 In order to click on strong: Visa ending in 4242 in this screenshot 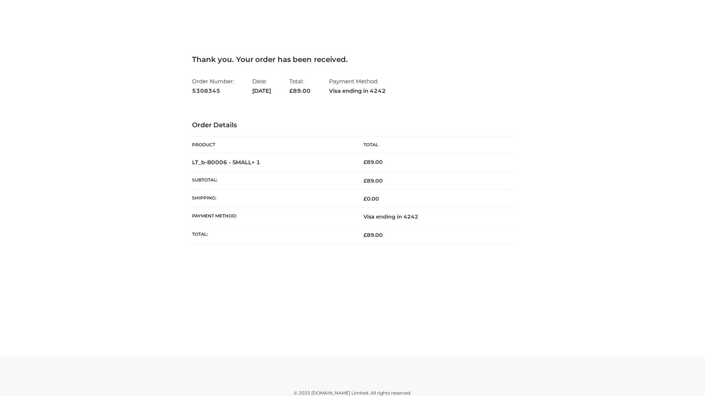, I will do `click(357, 91)`.